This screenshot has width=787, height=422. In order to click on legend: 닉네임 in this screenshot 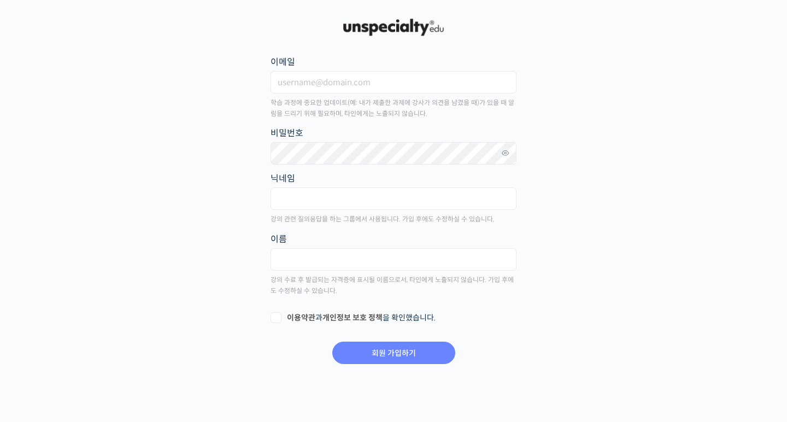, I will do `click(282, 178)`.